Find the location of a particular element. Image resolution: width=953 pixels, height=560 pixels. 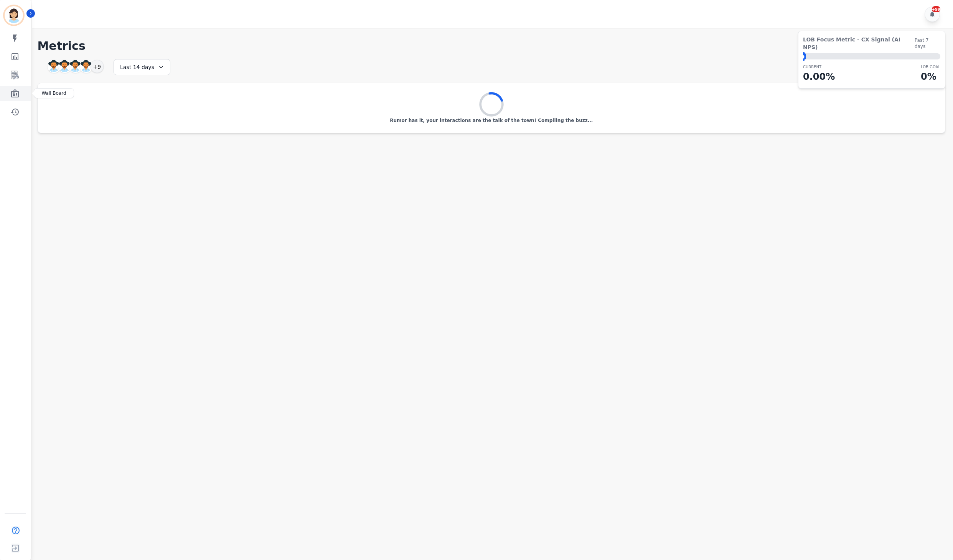

div: +9 is located at coordinates (97, 66).